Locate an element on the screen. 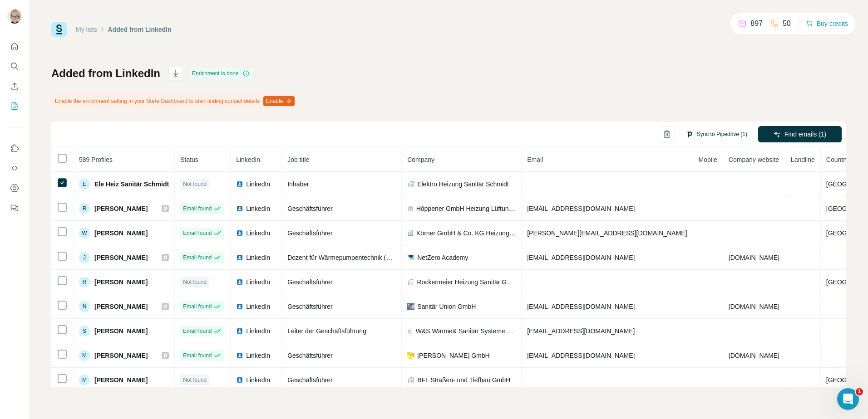  div: Enrichment is done is located at coordinates (221, 74).